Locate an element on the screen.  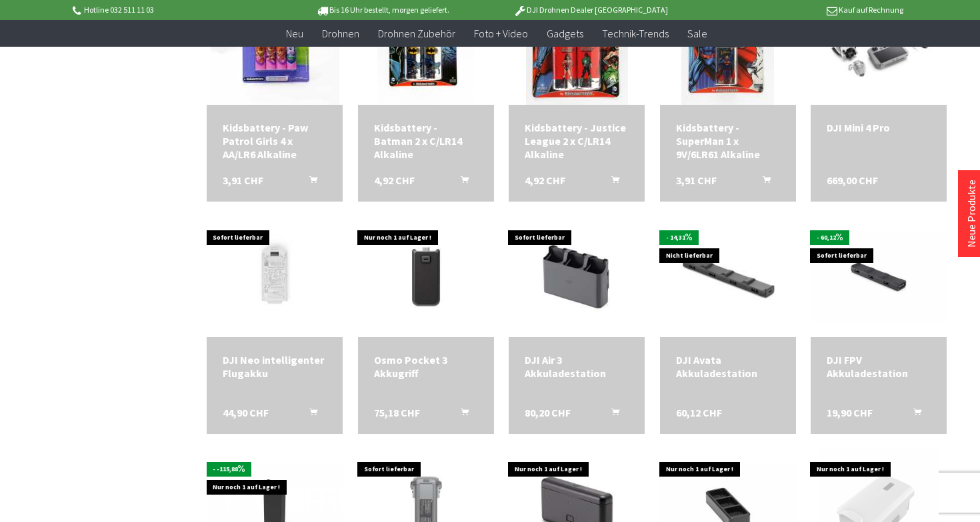
a: Drohnen Zubehör is located at coordinates (417, 33).